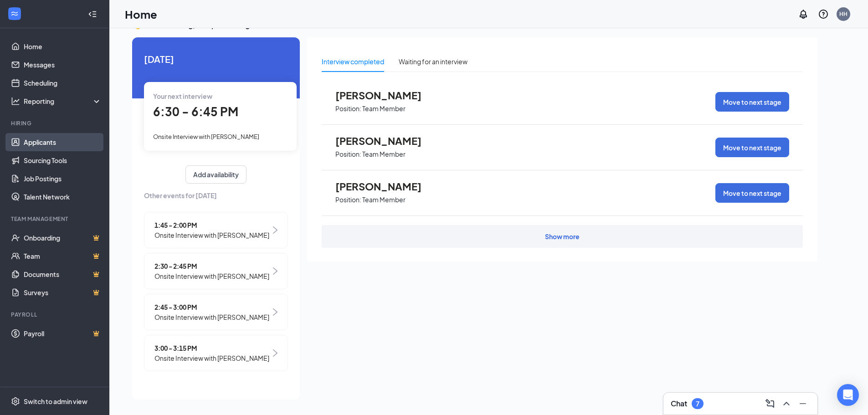 This screenshot has height=415, width=868. Describe the element at coordinates (55, 315) in the screenshot. I see `div: Payroll` at that location.